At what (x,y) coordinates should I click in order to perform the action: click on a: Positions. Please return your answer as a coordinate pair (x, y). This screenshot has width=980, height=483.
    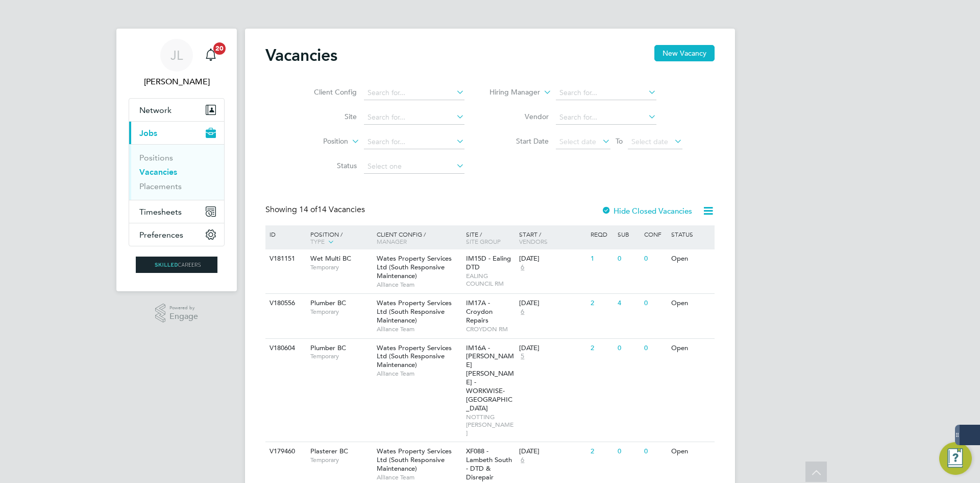
    Looking at the image, I should click on (156, 157).